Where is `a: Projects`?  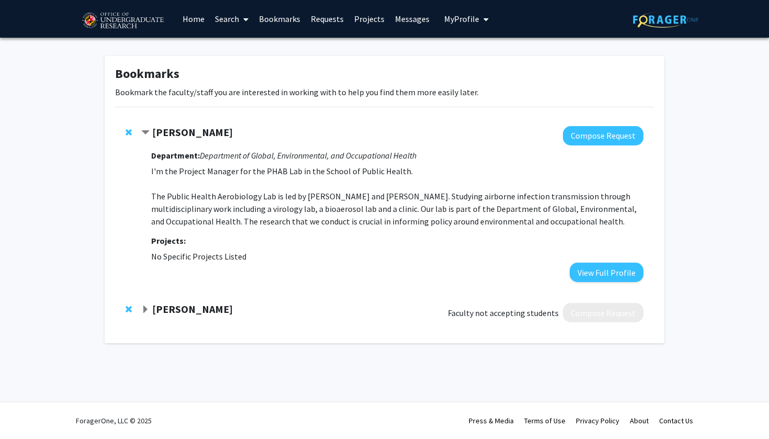
a: Projects is located at coordinates (369, 19).